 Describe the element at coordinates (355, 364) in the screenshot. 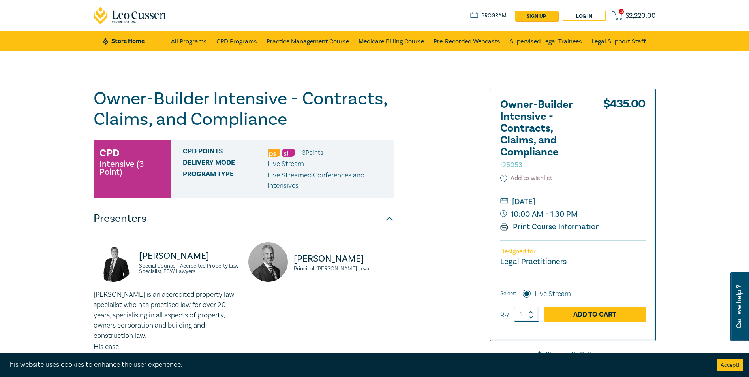

I see `div: This website uses cookies to enhance the user experience.` at that location.